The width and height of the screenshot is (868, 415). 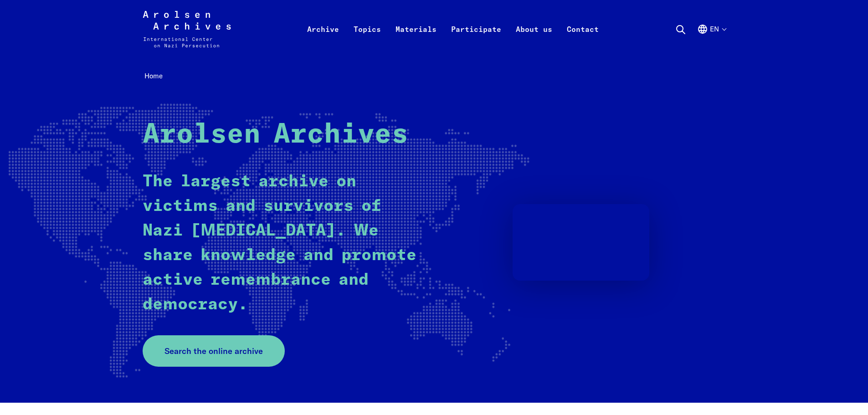 I want to click on nav: Primary, so click(x=453, y=29).